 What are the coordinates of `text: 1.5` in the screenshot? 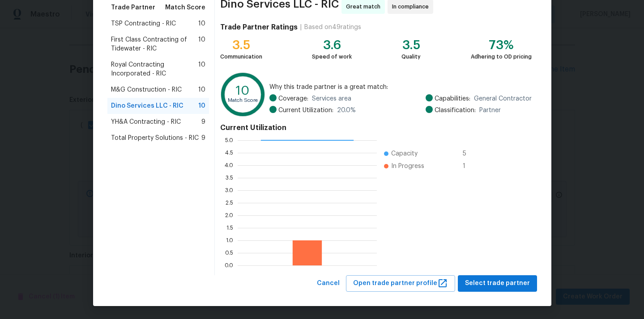 It's located at (229, 228).